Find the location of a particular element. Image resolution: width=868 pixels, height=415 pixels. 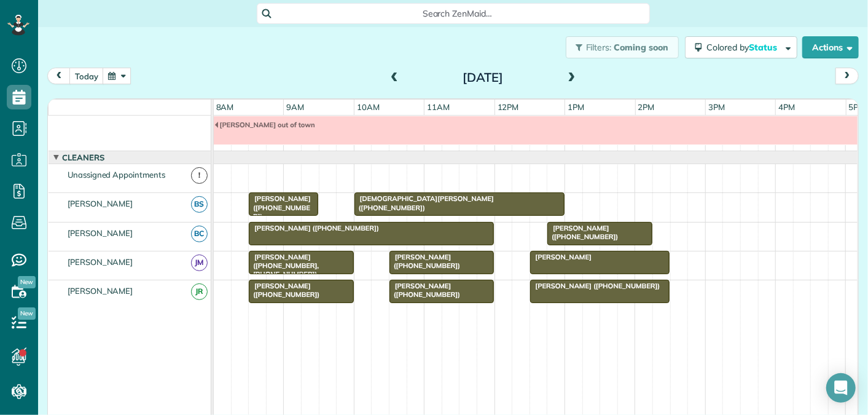

span: 12pm is located at coordinates (508, 107).